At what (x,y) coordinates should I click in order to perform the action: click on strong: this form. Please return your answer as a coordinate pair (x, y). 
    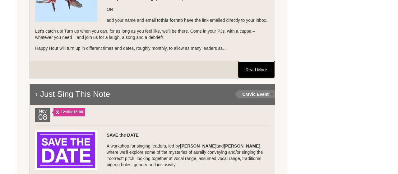
    Looking at the image, I should click on (170, 20).